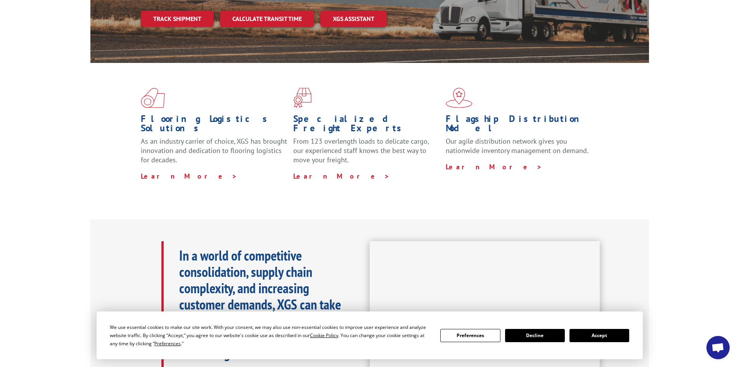 Image resolution: width=739 pixels, height=367 pixels. Describe the element at coordinates (470, 335) in the screenshot. I see `button: Preferences` at that location.